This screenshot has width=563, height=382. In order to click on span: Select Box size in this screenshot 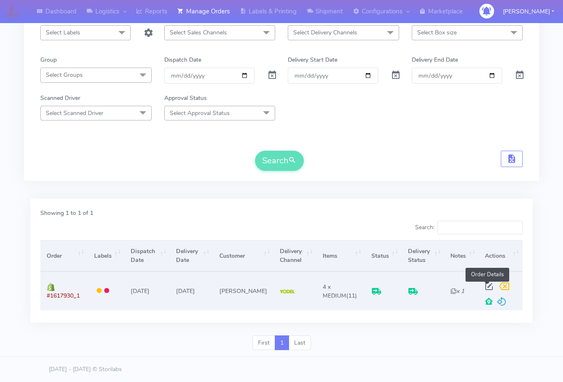, I will do `click(437, 32)`.